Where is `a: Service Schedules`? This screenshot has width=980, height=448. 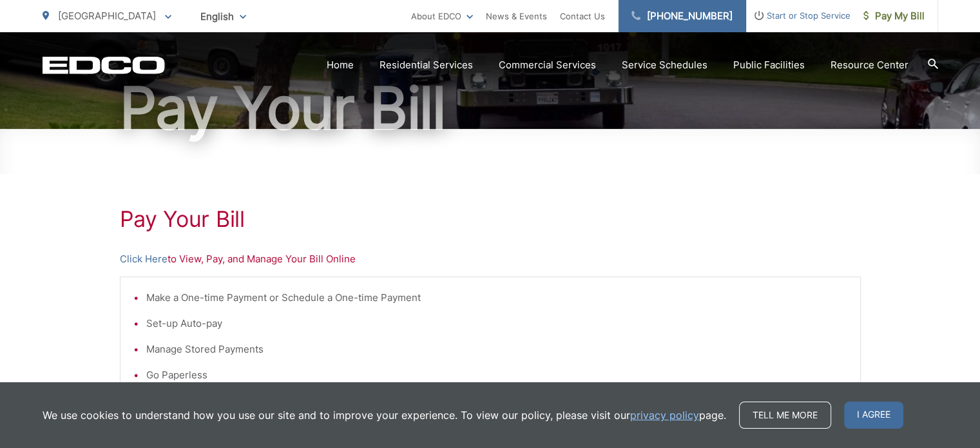 a: Service Schedules is located at coordinates (664, 65).